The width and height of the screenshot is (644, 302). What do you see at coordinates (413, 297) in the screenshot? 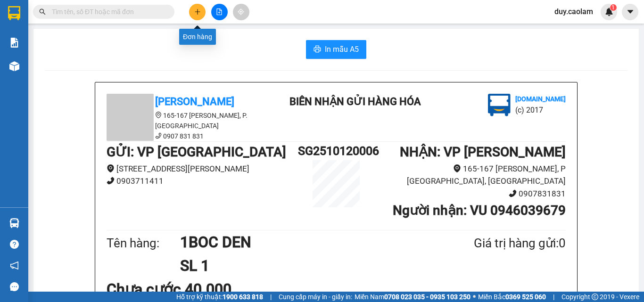
I see `span: Miền Nam` at bounding box center [413, 297].